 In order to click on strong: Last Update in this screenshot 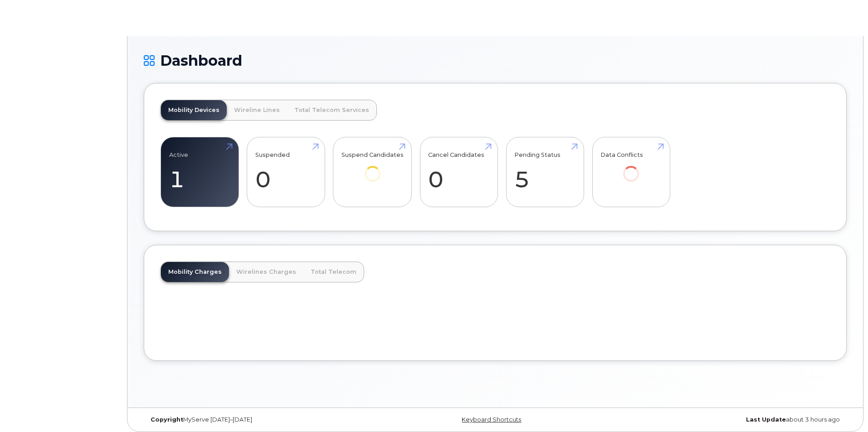, I will do `click(766, 420)`.